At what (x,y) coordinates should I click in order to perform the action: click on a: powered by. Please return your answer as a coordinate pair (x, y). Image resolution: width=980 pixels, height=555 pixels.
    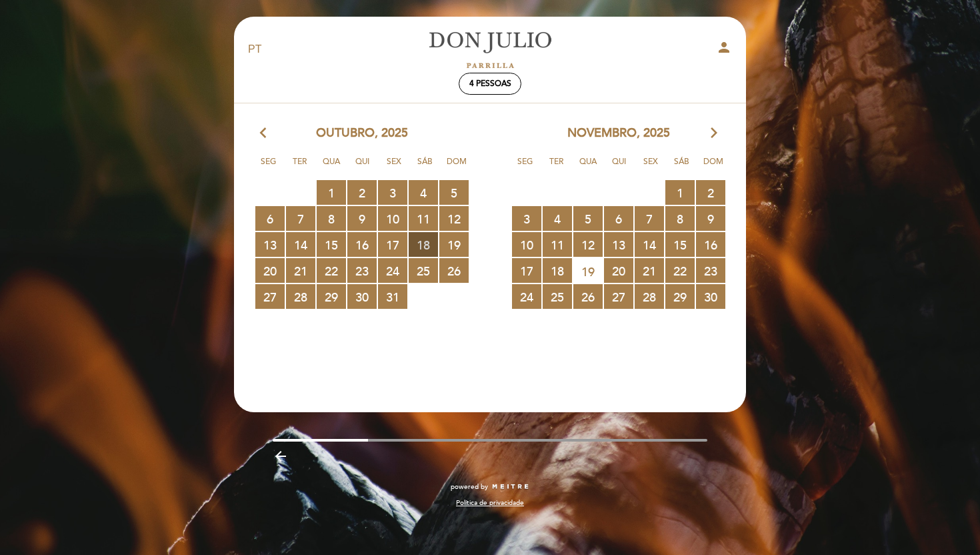
    Looking at the image, I should click on (490, 487).